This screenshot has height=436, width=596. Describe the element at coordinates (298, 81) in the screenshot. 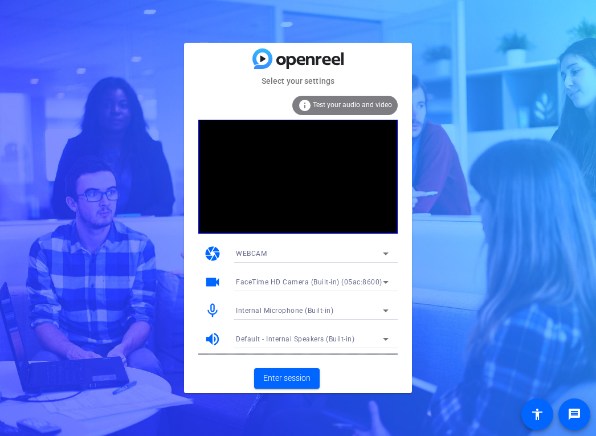

I see `mat-card-subtitle: Select your settings` at that location.